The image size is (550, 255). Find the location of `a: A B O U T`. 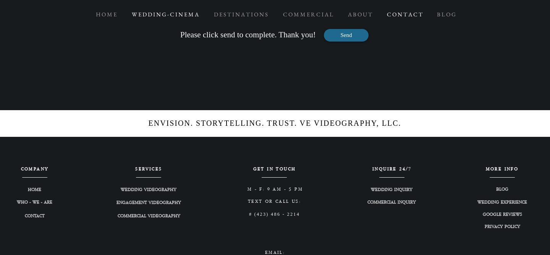

a: A B O U T is located at coordinates (360, 15).